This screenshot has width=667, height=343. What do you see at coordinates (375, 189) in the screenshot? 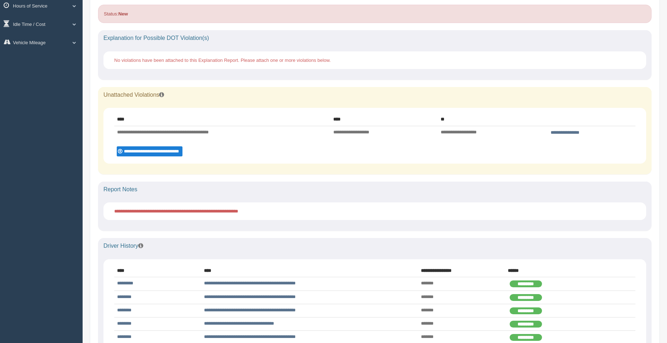
I see `div: Report Notes` at bounding box center [375, 189].